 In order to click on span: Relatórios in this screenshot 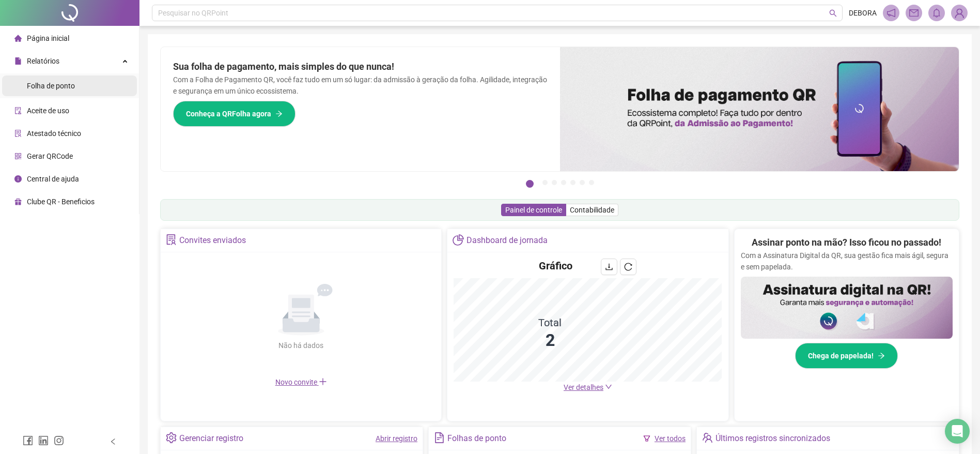, I will do `click(43, 61)`.